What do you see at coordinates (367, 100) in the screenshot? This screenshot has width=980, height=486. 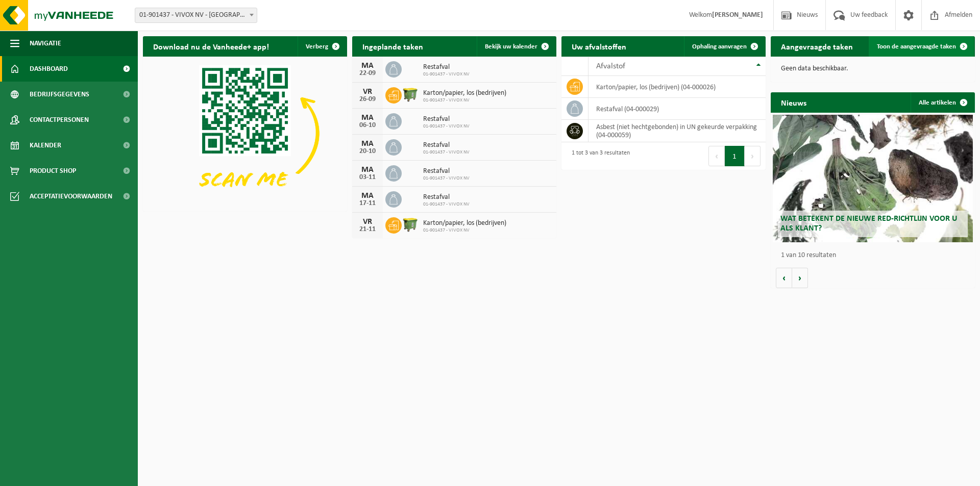 I see `div: 26-09` at bounding box center [367, 100].